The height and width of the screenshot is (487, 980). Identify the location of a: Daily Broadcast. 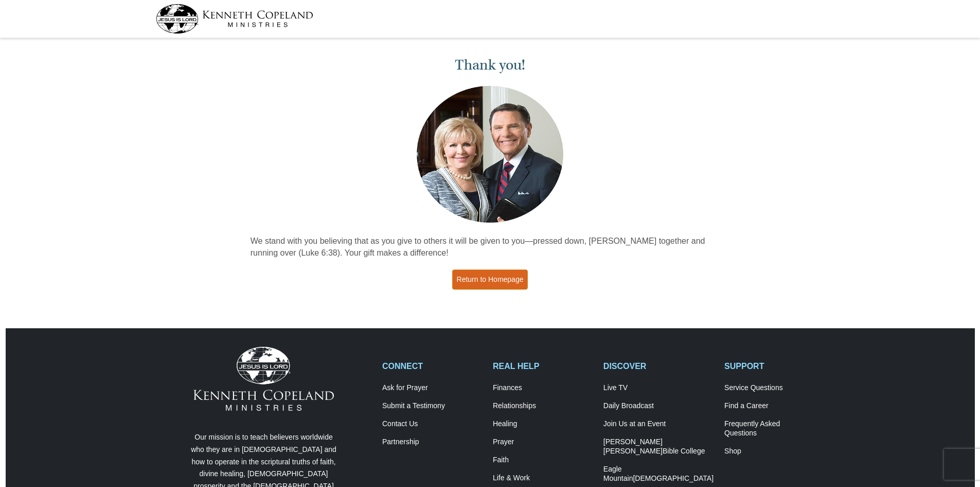
(659, 406).